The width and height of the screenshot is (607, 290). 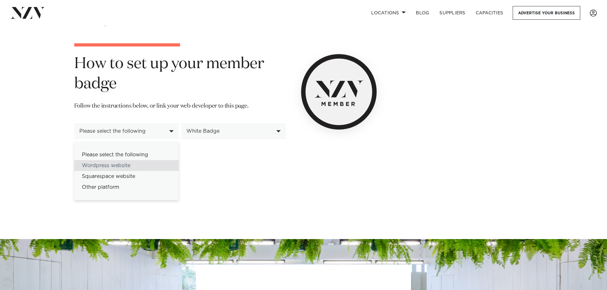 What do you see at coordinates (547, 13) in the screenshot?
I see `a: Advertise your business` at bounding box center [547, 13].